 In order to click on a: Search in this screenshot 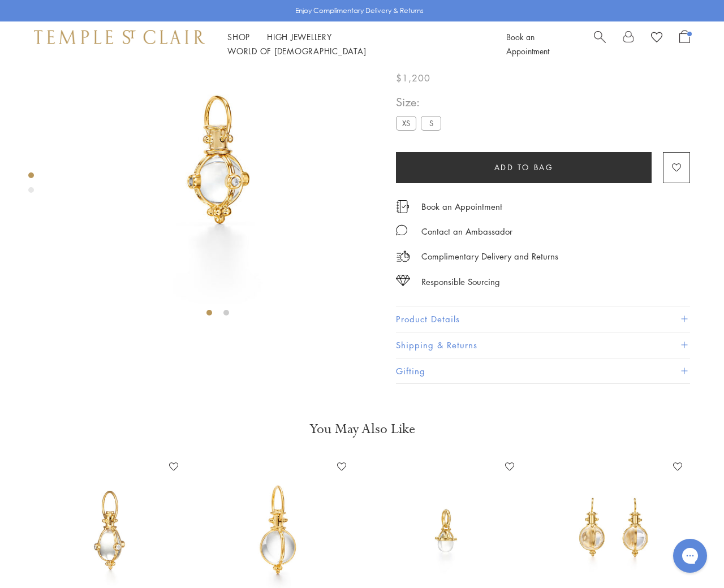, I will do `click(599, 44)`.